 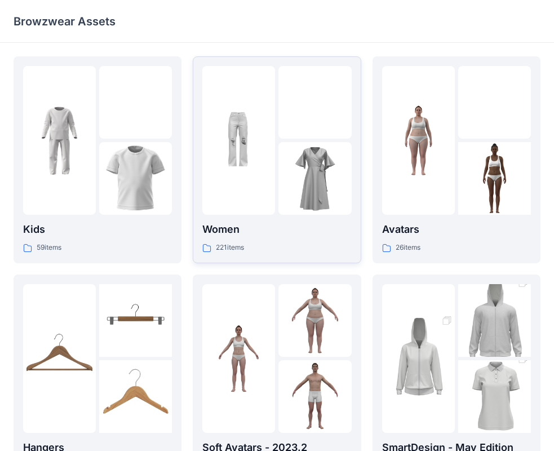 What do you see at coordinates (230, 247) in the screenshot?
I see `p: 221 items` at bounding box center [230, 247].